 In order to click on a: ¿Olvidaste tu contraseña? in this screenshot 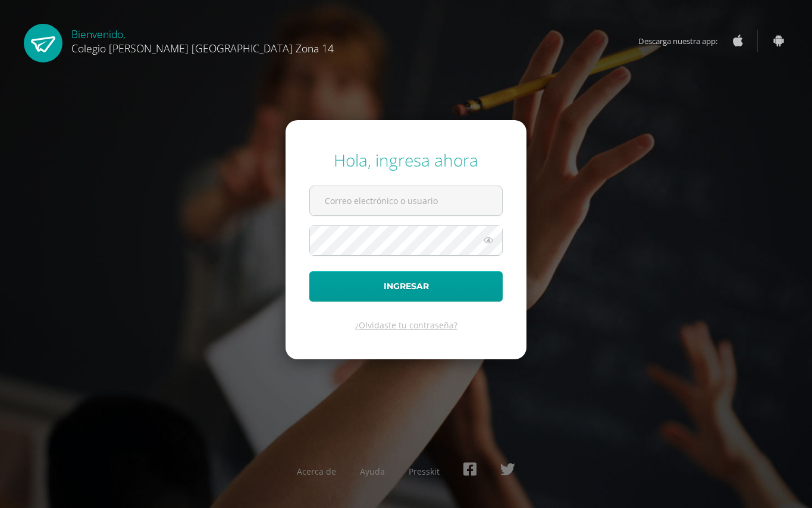, I will do `click(406, 325)`.